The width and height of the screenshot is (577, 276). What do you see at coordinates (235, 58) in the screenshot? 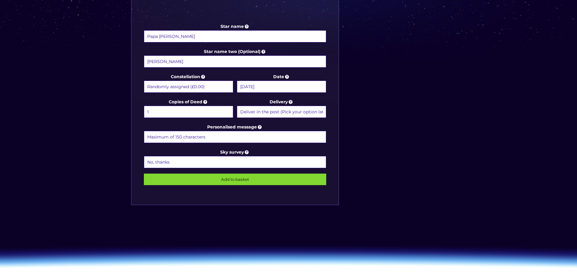
I see `label: Star name two (Optional)` at bounding box center [235, 58].